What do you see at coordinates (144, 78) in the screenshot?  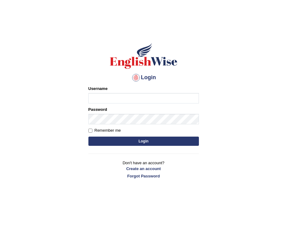 I see `h4: Login` at bounding box center [144, 78].